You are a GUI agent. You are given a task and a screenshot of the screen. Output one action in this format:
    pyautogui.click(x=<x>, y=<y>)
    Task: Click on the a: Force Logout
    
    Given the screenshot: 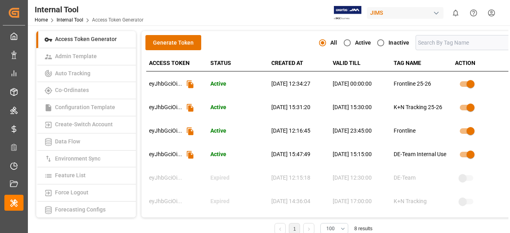 What is the action you would take?
    pyautogui.click(x=86, y=193)
    